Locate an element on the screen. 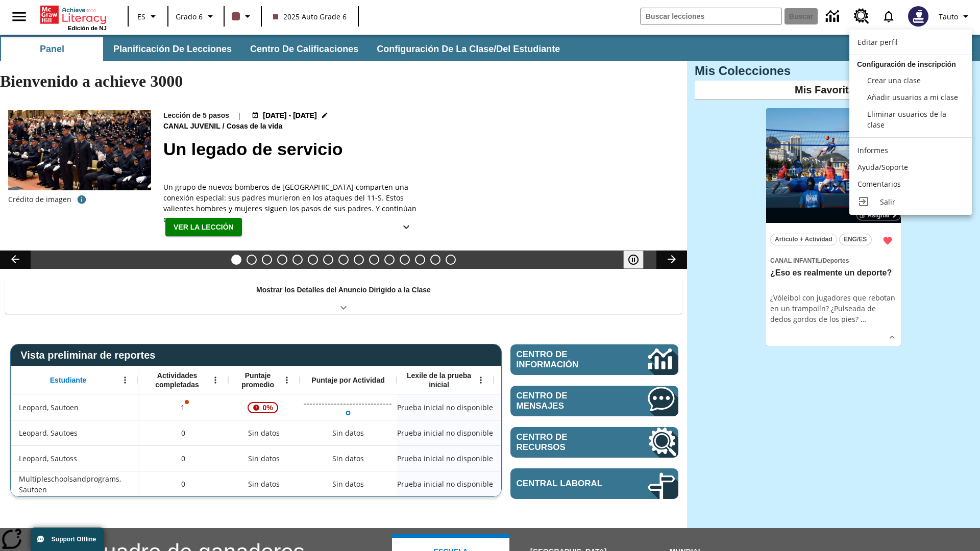  span: Crear una clase is located at coordinates (893, 80).